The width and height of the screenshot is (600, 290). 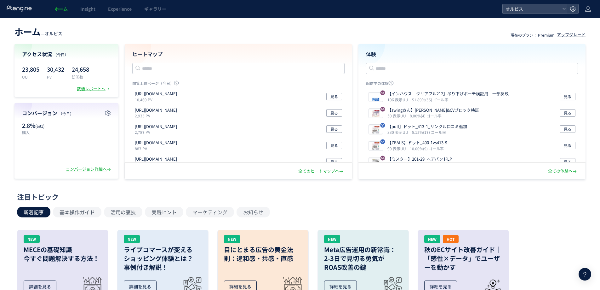 I want to click on p: 【swingさん】ヘッダー&CVブロック検証, so click(x=433, y=110).